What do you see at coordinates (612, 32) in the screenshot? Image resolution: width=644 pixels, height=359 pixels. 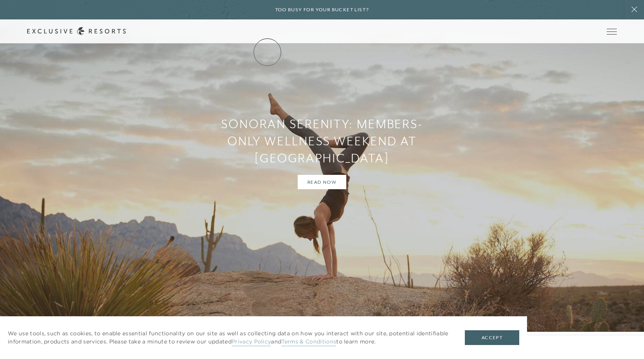 I see `button: Open navigation` at bounding box center [612, 32].